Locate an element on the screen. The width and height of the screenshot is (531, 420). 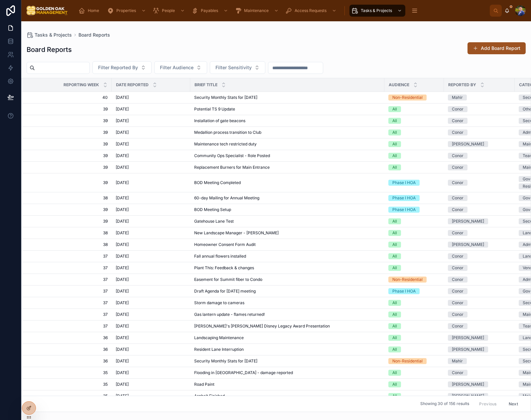
a: Easement for Summit fiber to Condo is located at coordinates (288, 279).